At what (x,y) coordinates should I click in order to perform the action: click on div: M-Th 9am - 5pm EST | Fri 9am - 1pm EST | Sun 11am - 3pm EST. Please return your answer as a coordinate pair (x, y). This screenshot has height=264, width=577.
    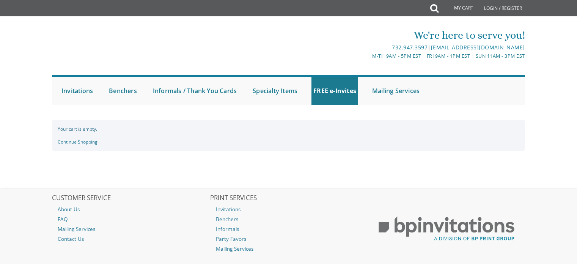
    Looking at the image, I should click on (368, 56).